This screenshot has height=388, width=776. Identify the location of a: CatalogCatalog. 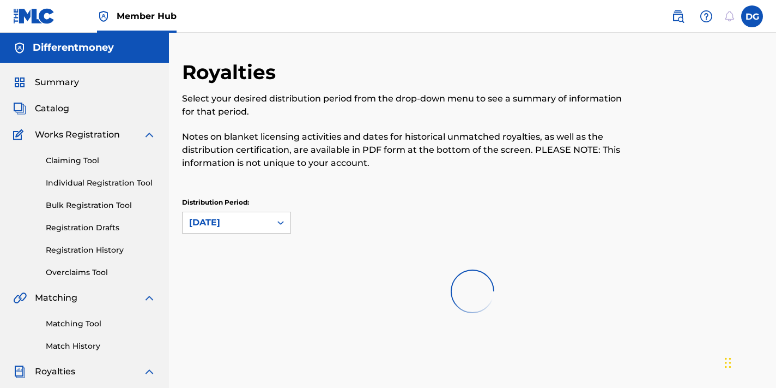
(41, 108).